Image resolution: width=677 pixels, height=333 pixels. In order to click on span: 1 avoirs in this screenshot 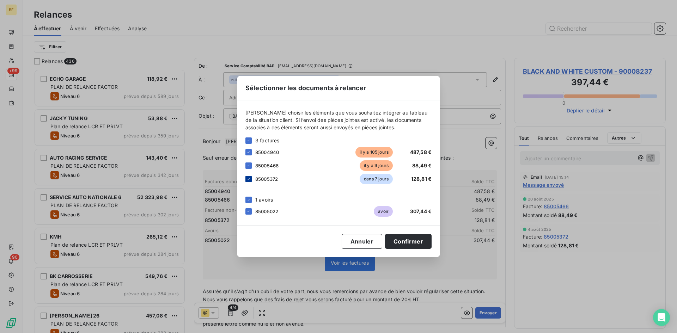, I will do `click(264, 200)`.